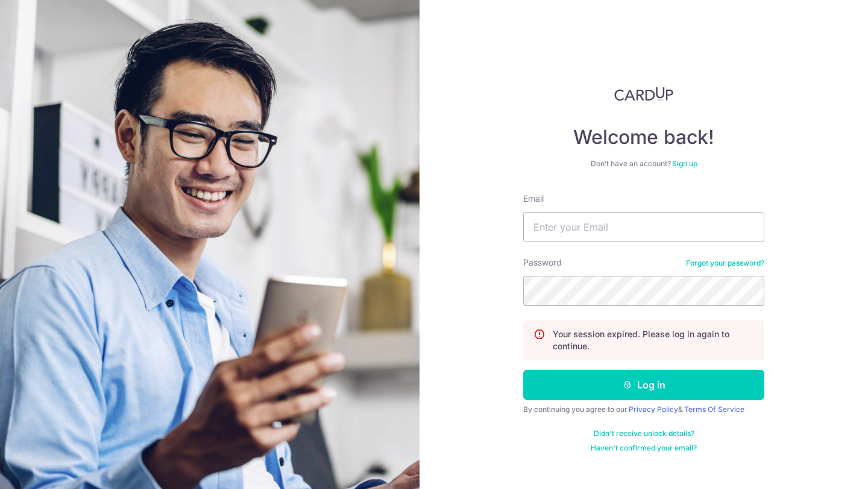 This screenshot has height=489, width=868. I want to click on a: Sign up, so click(685, 163).